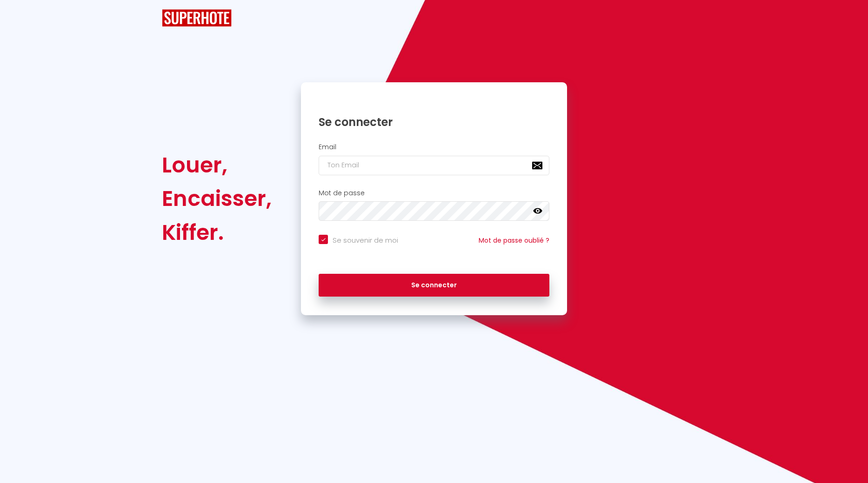 This screenshot has height=483, width=868. I want to click on h2: Mot de passe, so click(434, 193).